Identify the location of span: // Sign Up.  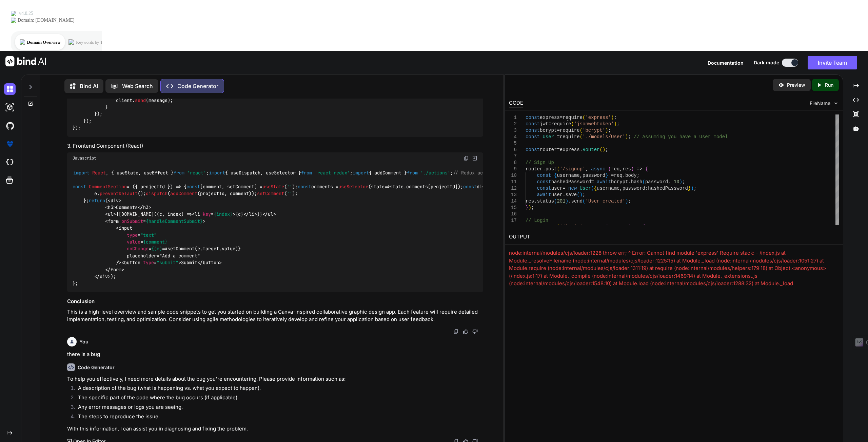
(539, 162).